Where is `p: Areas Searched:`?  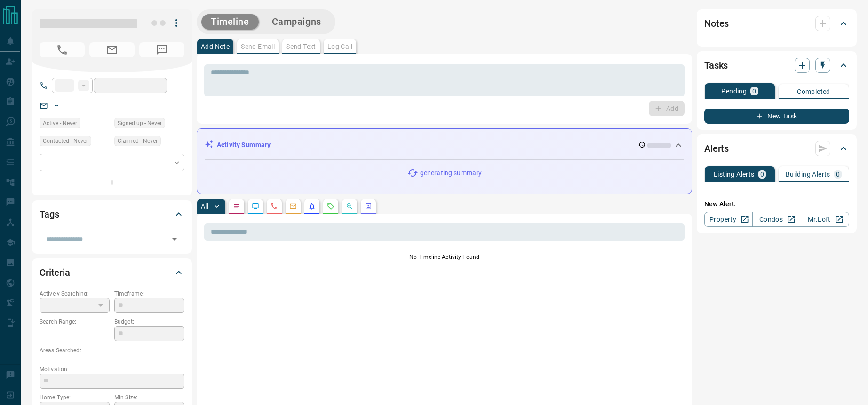 p: Areas Searched: is located at coordinates (112, 350).